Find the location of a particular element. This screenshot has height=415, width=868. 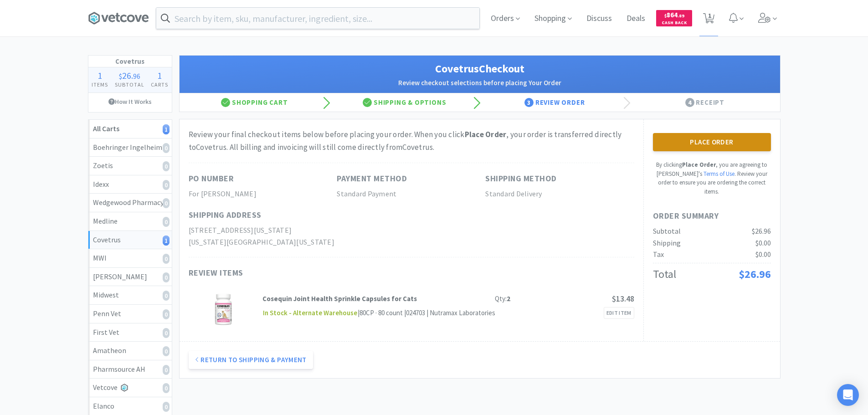

span: 26 is located at coordinates (126, 75).